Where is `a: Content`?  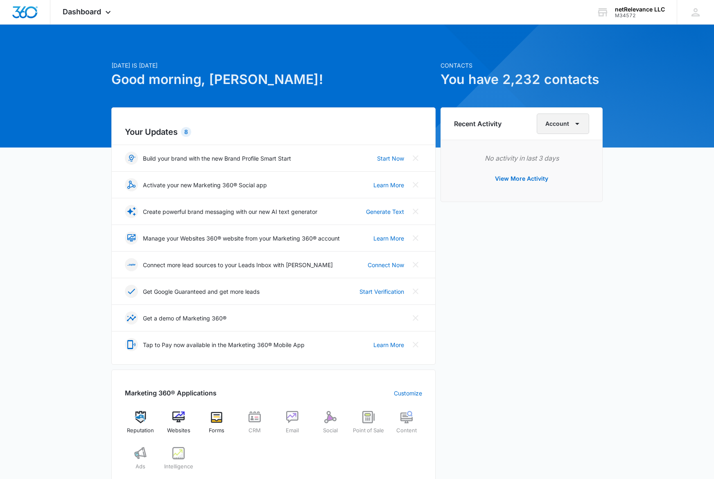 a: Content is located at coordinates (406, 425).